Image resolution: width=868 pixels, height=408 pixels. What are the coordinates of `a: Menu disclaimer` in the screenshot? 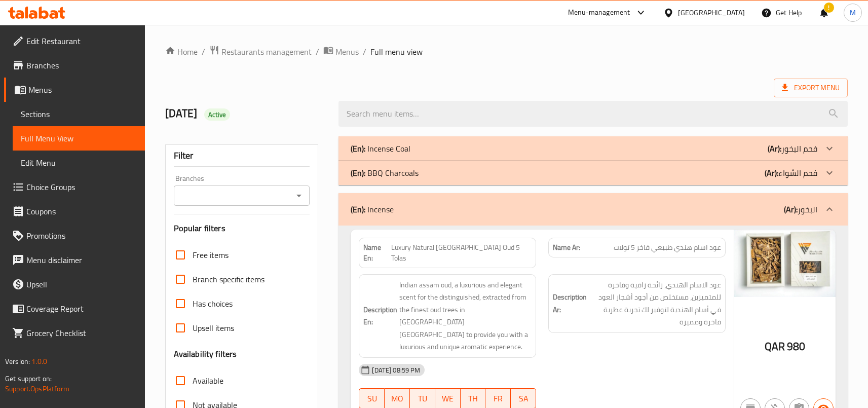 It's located at (74, 260).